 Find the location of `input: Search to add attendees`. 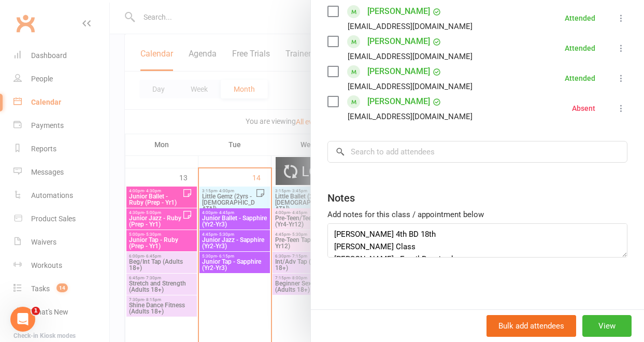

input: Search to add attendees is located at coordinates (477, 152).